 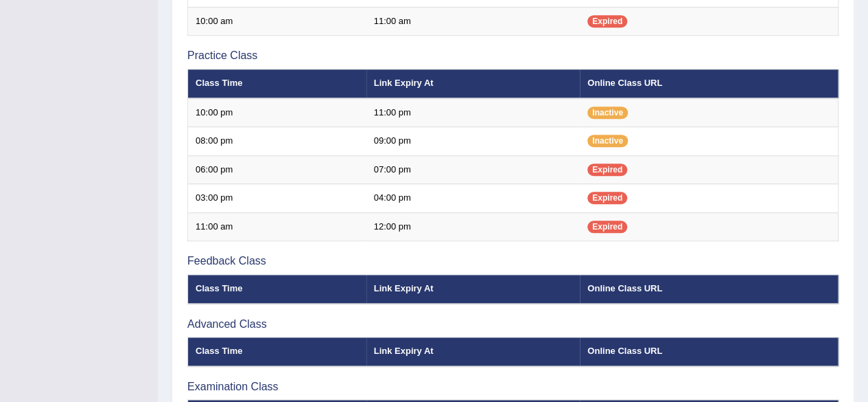 What do you see at coordinates (473, 199) in the screenshot?
I see `td: 04:00 pm` at bounding box center [473, 199].